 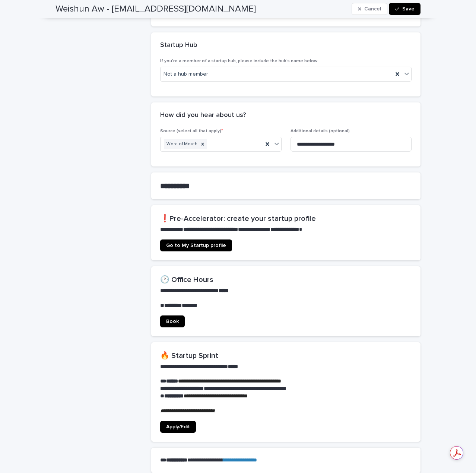 What do you see at coordinates (286, 219) in the screenshot?
I see `h2: ❗Pre-Accelerator: create your startup profile` at bounding box center [286, 219].